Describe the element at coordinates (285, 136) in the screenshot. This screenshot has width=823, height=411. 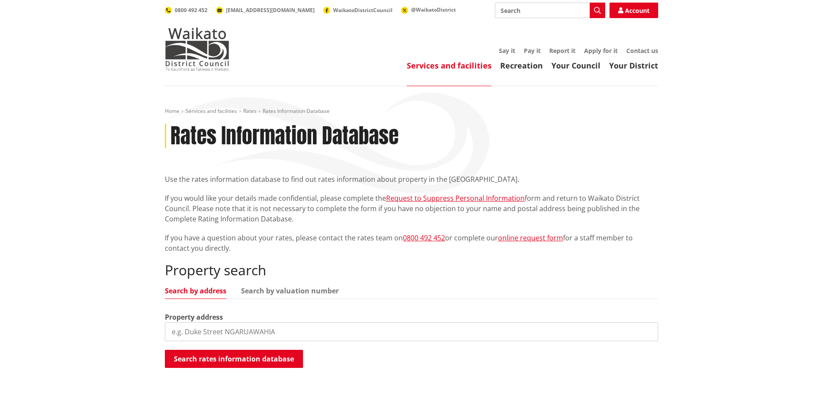
I see `h1: Rates Information Database` at that location.